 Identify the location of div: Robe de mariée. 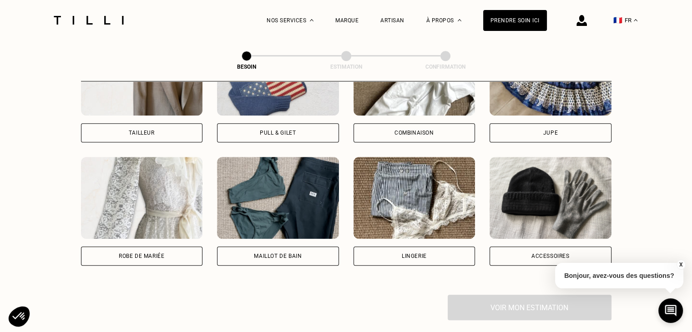
(142, 256).